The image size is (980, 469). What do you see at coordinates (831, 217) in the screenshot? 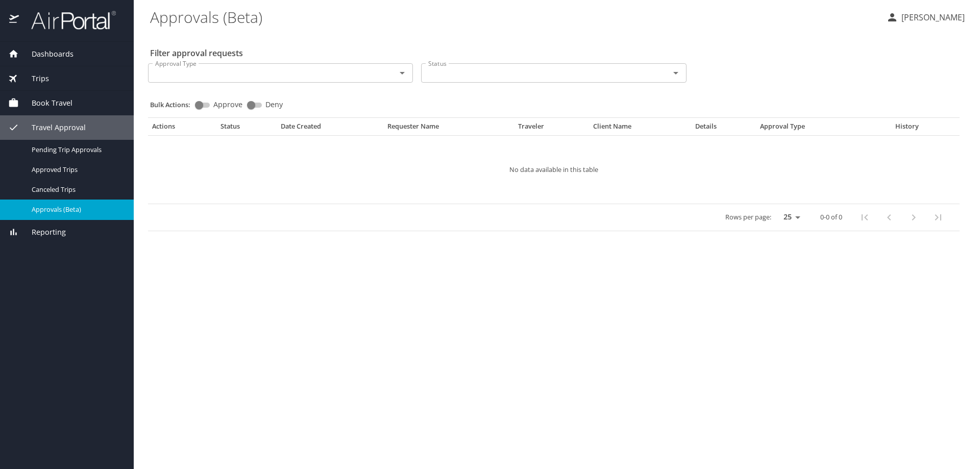
I see `p: 0-0 of 0` at bounding box center [831, 217].